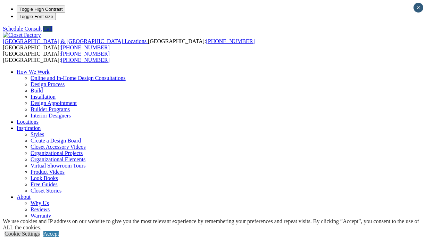 The height and width of the screenshot is (237, 426). What do you see at coordinates (50, 109) in the screenshot?
I see `a: Builder Programs` at bounding box center [50, 109].